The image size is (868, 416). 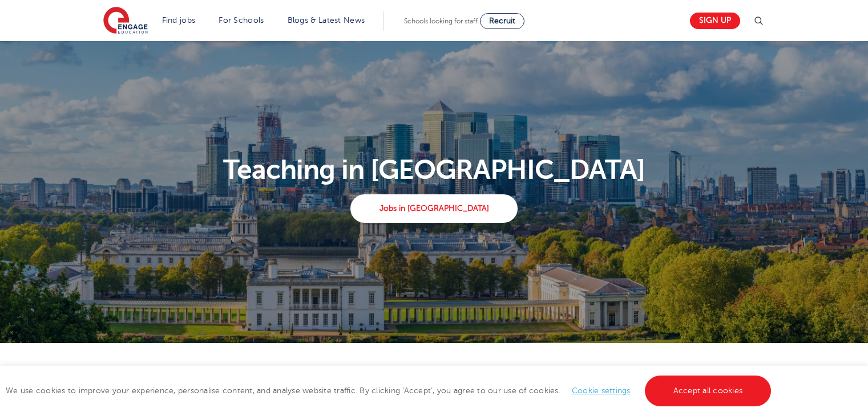 What do you see at coordinates (715, 20) in the screenshot?
I see `a: Sign up` at bounding box center [715, 20].